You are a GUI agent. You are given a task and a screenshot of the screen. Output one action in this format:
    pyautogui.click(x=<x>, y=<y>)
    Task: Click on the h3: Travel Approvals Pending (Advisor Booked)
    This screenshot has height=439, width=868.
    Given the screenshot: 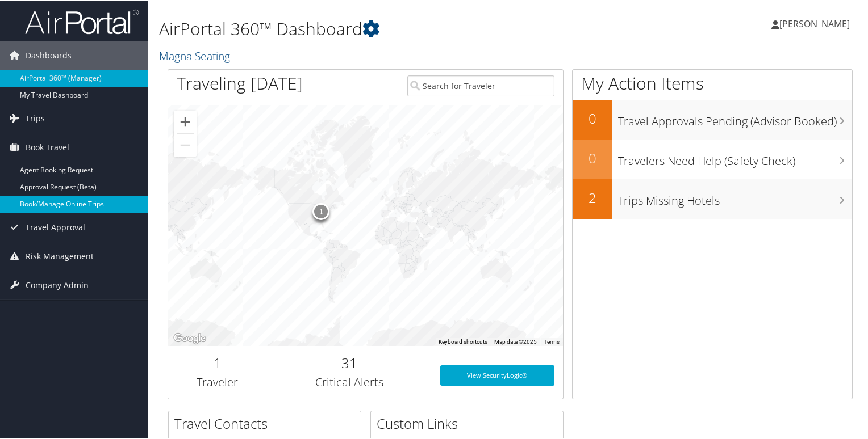 What is the action you would take?
    pyautogui.click(x=735, y=117)
    